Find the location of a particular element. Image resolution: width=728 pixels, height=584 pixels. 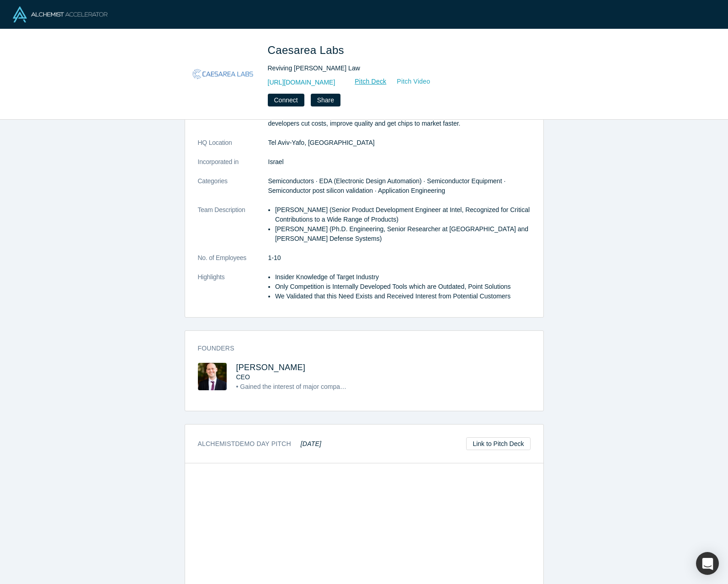

button: Connect is located at coordinates (286, 100).